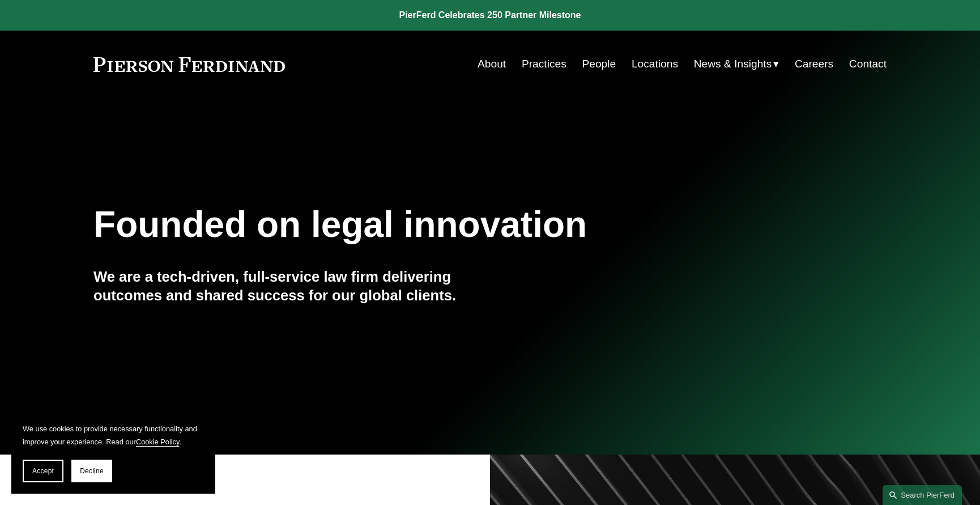 This screenshot has height=505, width=980. Describe the element at coordinates (292, 285) in the screenshot. I see `h4: We are a tech-driven, full-service law firm delivering outcomes and shared success for our global...` at that location.